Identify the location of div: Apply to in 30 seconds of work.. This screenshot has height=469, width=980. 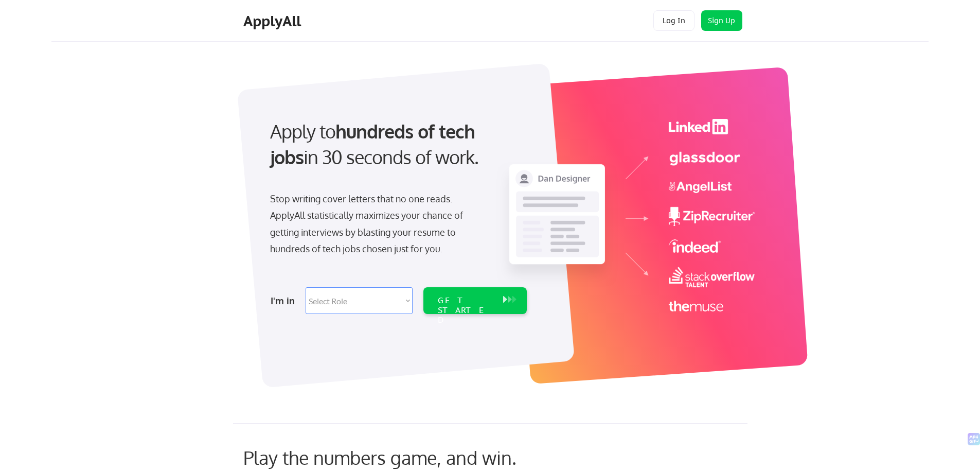
(396, 144).